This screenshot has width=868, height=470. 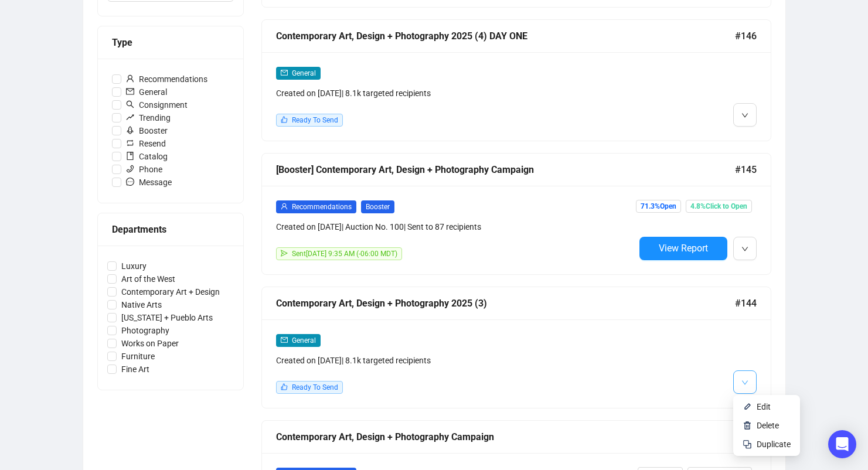 What do you see at coordinates (284, 253) in the screenshot?
I see `span: send` at bounding box center [284, 253].